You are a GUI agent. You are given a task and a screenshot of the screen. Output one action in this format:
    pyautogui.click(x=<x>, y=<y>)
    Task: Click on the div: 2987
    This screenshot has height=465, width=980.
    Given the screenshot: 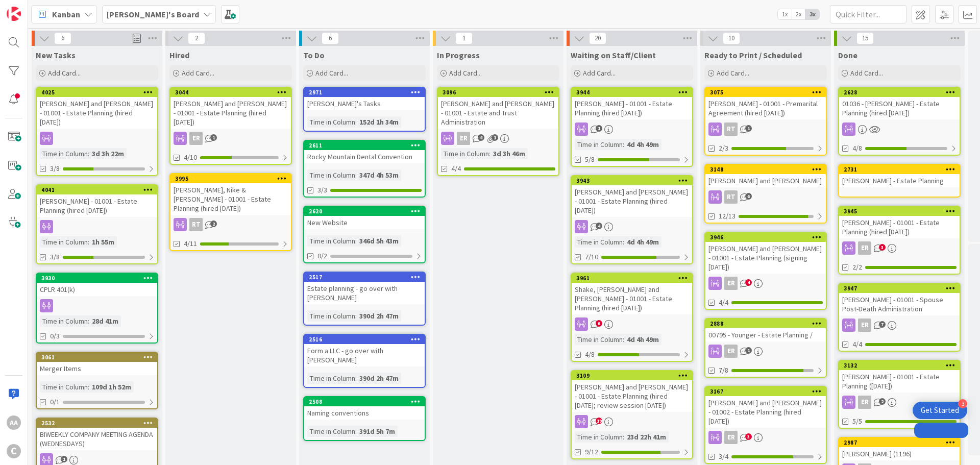 What is the action you would take?
    pyautogui.click(x=899, y=443)
    